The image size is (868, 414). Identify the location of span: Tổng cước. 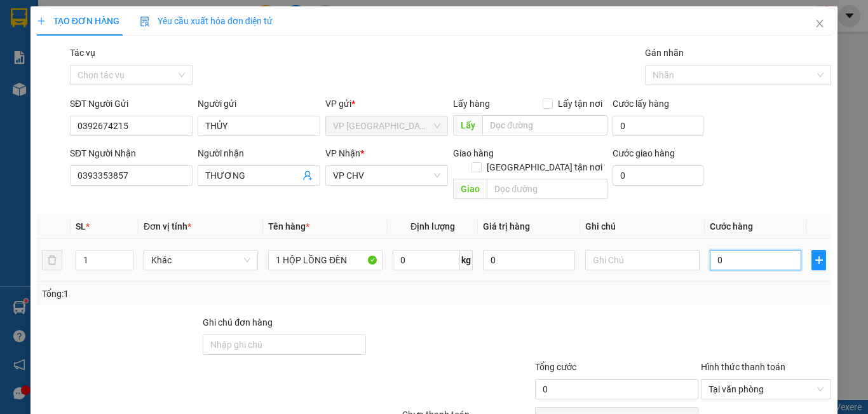
(556, 367).